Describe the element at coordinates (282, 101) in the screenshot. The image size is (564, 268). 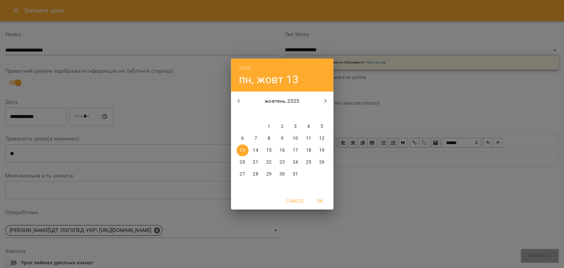
I see `p: жовтень 2025` at that location.